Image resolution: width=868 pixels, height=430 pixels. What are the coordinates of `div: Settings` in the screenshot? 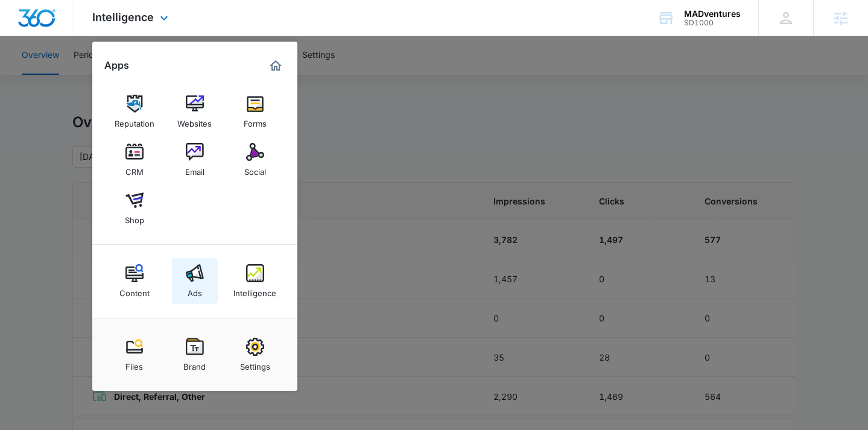 It's located at (256, 364).